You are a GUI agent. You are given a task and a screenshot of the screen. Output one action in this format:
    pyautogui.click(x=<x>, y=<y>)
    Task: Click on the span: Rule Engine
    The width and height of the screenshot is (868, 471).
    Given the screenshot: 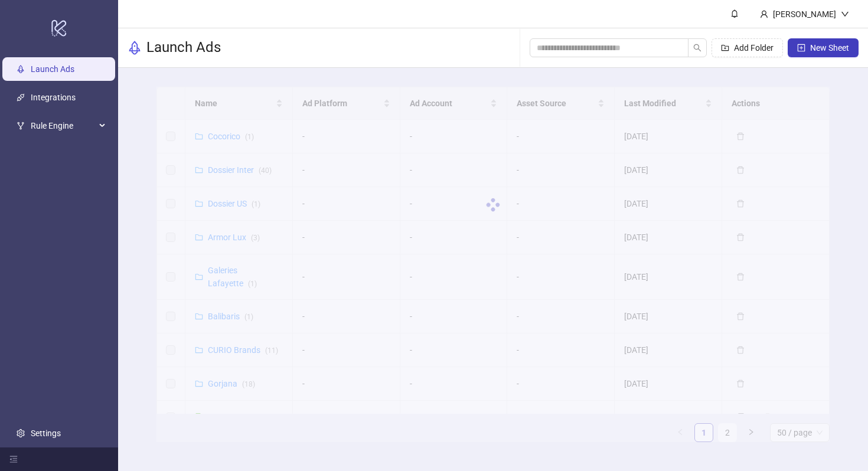 What is the action you would take?
    pyautogui.click(x=63, y=126)
    